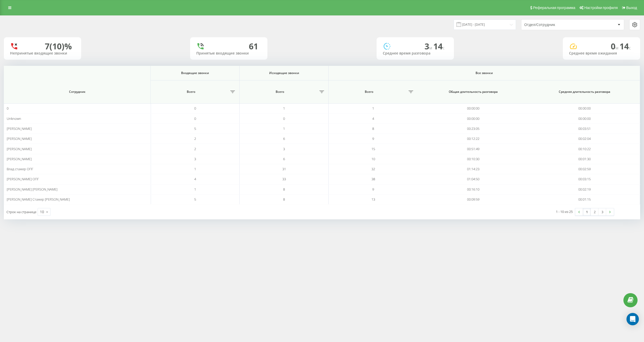  Describe the element at coordinates (284, 169) in the screenshot. I see `span: 31` at that location.